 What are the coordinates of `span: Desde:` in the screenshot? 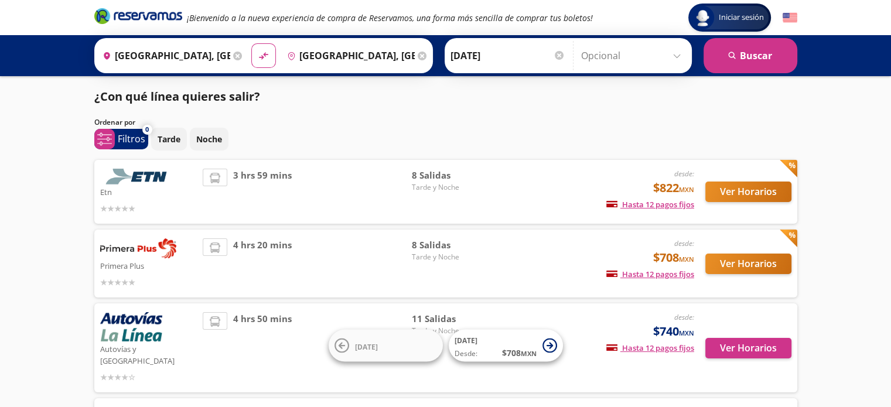 It's located at (466, 354).